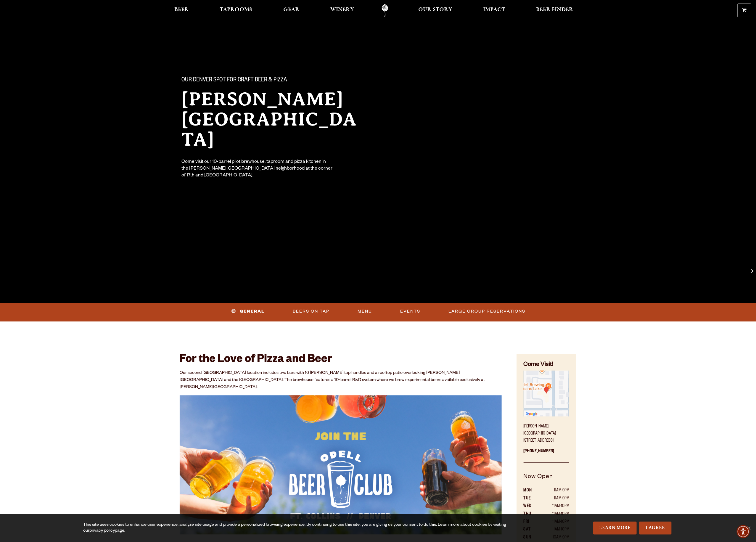 This screenshot has width=756, height=542. Describe the element at coordinates (236, 10) in the screenshot. I see `a: Taprooms` at that location.